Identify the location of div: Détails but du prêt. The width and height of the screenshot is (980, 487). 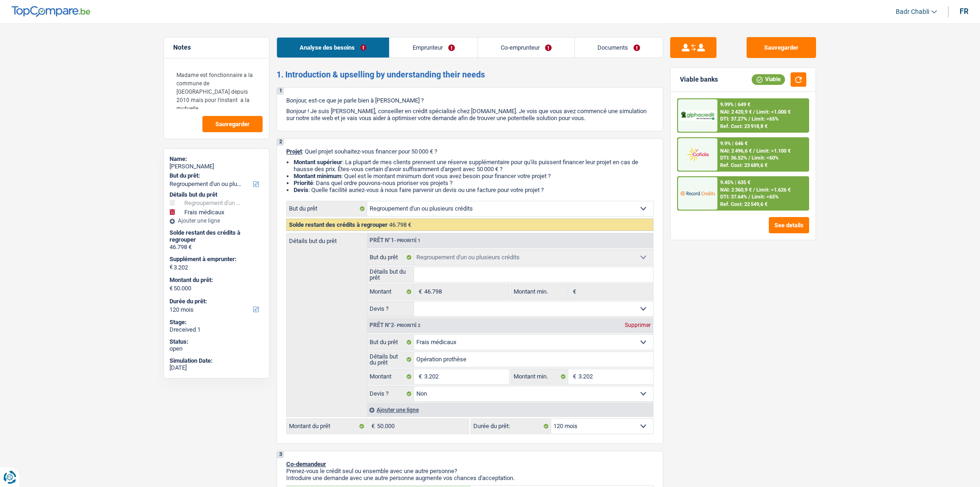
(216, 195).